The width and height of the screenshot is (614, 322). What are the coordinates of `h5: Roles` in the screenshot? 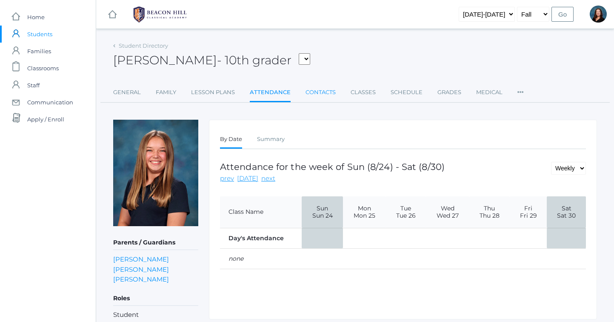 It's located at (156, 298).